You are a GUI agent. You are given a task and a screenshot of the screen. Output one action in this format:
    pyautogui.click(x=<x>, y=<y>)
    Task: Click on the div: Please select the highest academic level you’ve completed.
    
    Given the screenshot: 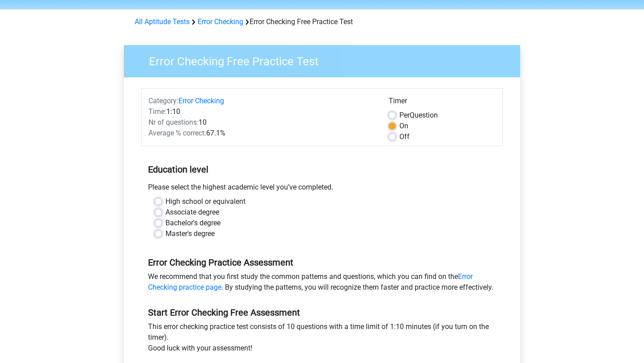 What is the action you would take?
    pyautogui.click(x=322, y=189)
    